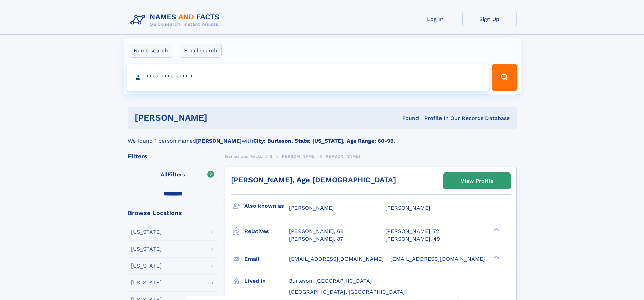 Image resolution: width=644 pixels, height=300 pixels. What do you see at coordinates (176, 20) in the screenshot?
I see `img: Logo Names and Facts` at bounding box center [176, 20].